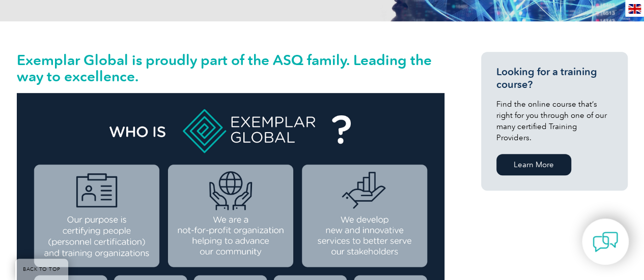 Image resolution: width=644 pixels, height=280 pixels. I want to click on a: BACK TO TOP, so click(42, 269).